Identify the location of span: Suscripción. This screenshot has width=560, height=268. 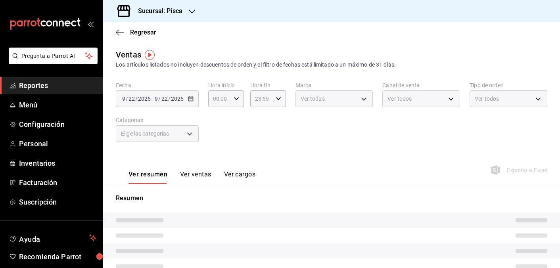
(58, 202).